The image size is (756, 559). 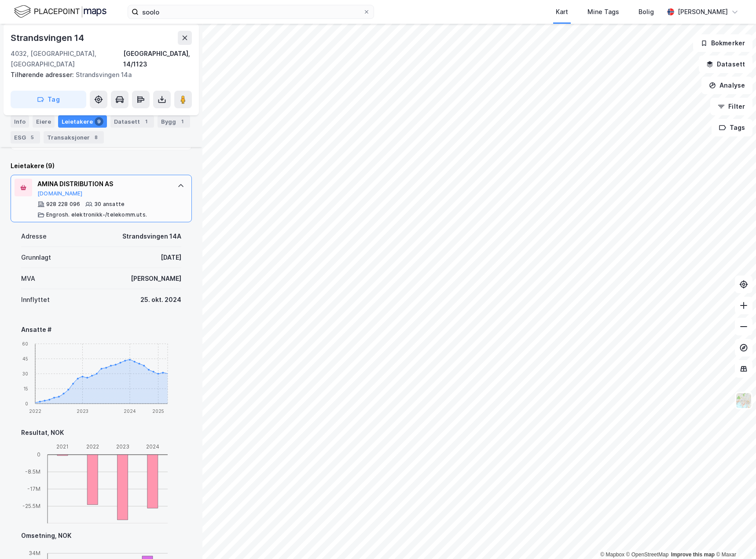 I want to click on tspan: -8.5M, so click(x=32, y=472).